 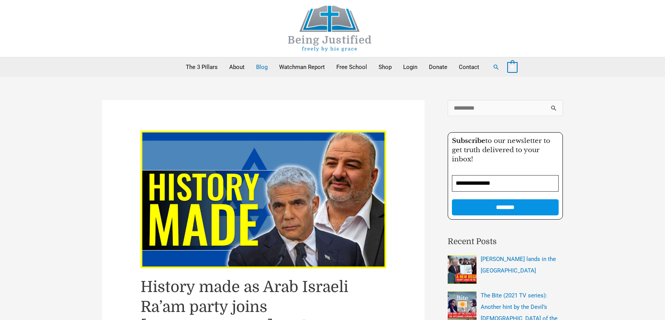 I want to click on a: View Shopping Cart, empty, so click(x=512, y=67).